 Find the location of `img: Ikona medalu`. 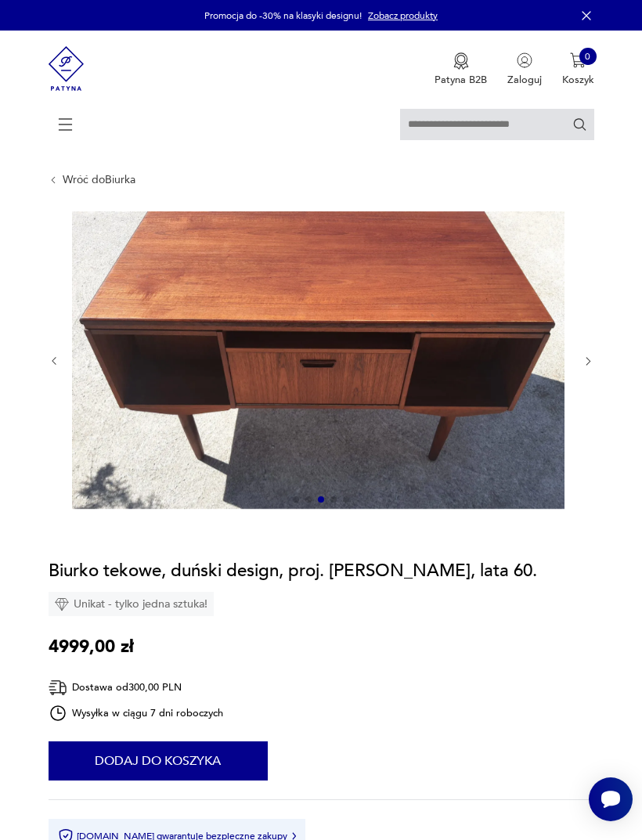

img: Ikona medalu is located at coordinates (461, 61).